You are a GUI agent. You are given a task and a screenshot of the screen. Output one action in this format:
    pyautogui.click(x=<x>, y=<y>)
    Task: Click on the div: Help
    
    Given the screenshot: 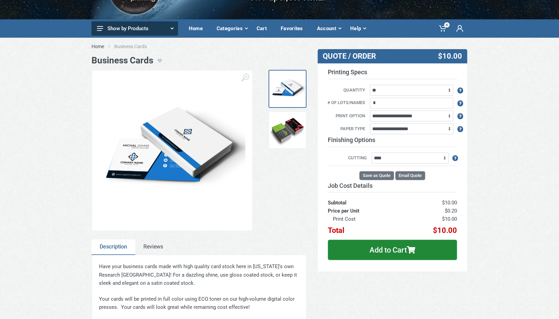 What is the action you would take?
    pyautogui.click(x=358, y=28)
    